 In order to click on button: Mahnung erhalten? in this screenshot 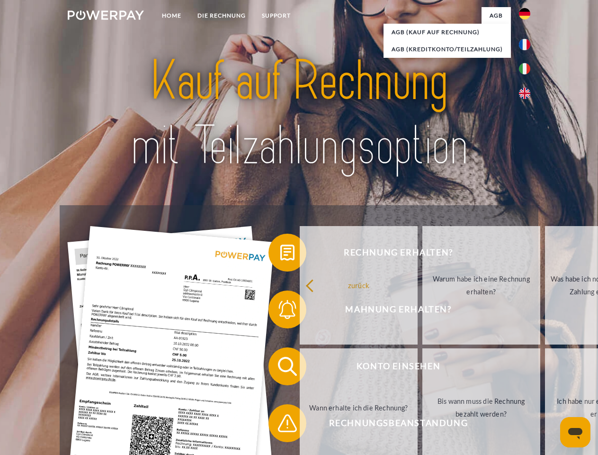, I will do `click(392, 309)`.